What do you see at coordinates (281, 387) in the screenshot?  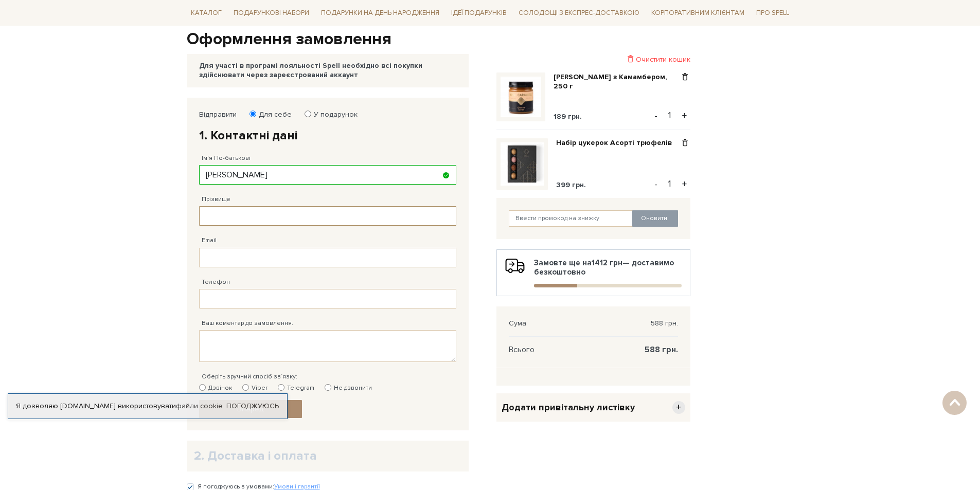 I see `input: Telegram` at bounding box center [281, 387].